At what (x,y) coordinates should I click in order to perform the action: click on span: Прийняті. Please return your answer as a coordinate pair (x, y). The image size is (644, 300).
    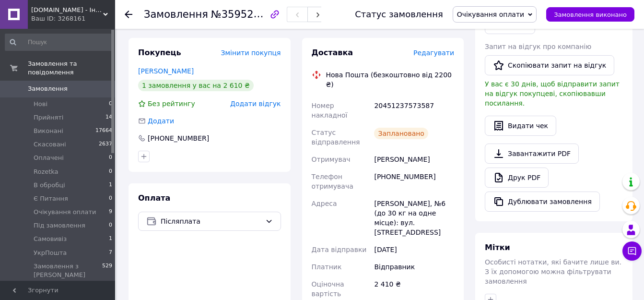
    Looking at the image, I should click on (48, 117).